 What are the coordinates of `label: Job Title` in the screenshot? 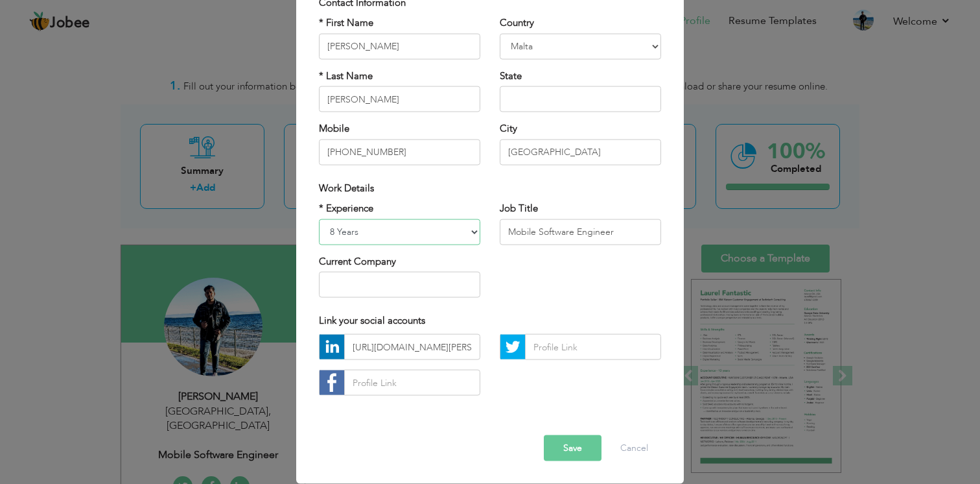 It's located at (519, 208).